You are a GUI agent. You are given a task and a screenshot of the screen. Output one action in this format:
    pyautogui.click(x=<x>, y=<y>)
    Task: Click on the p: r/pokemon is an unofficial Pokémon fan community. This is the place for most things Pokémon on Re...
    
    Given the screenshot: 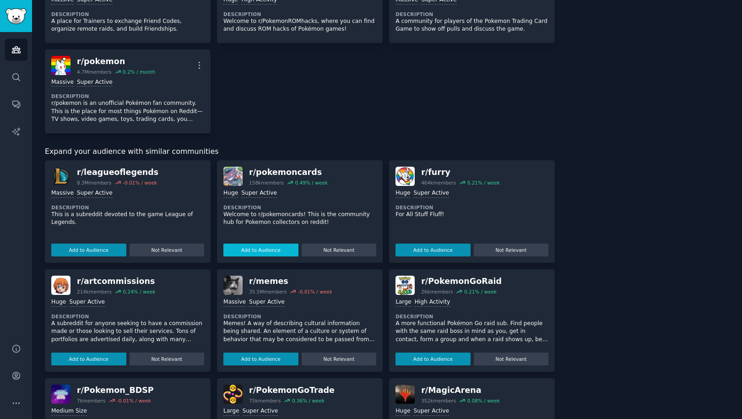 What is the action you would take?
    pyautogui.click(x=128, y=111)
    